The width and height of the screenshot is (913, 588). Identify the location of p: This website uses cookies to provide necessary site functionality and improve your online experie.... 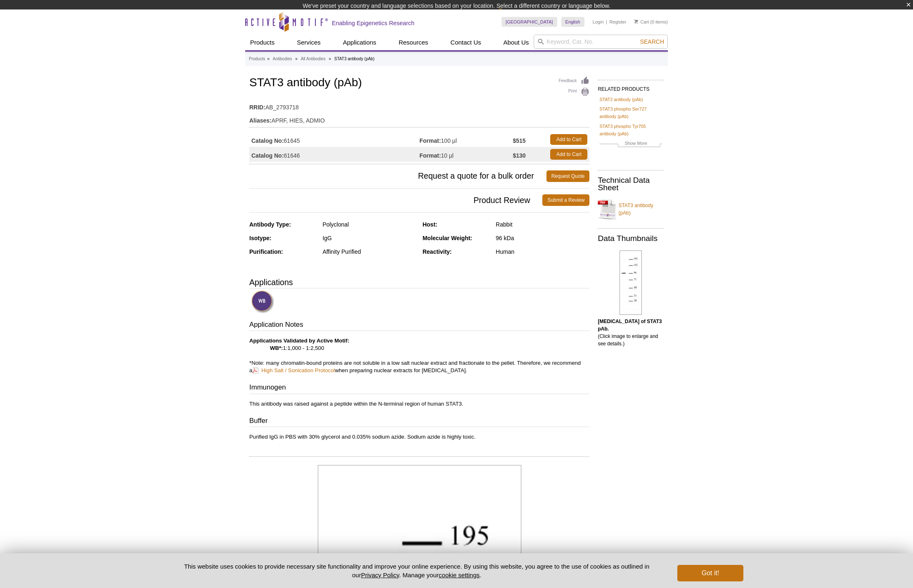
(417, 571).